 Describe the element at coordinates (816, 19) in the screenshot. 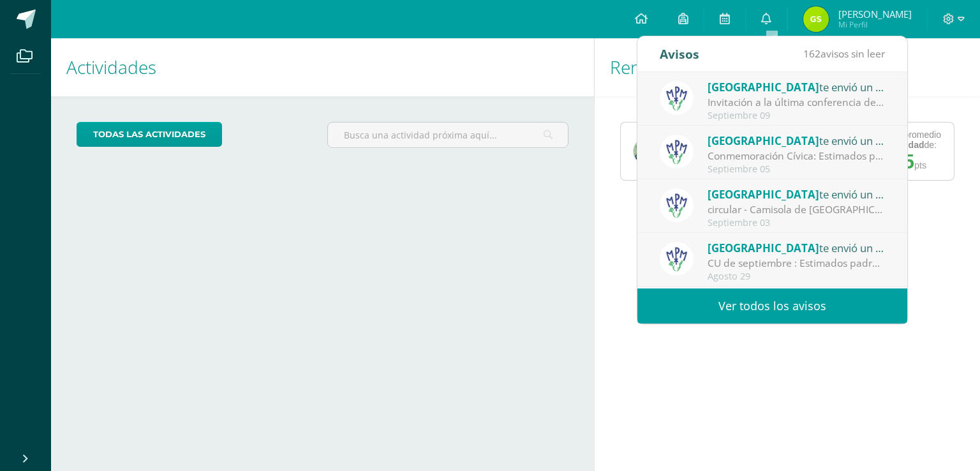

I see `img: 4f37302272b6e5e19caeb0d4110de8ad.png` at that location.